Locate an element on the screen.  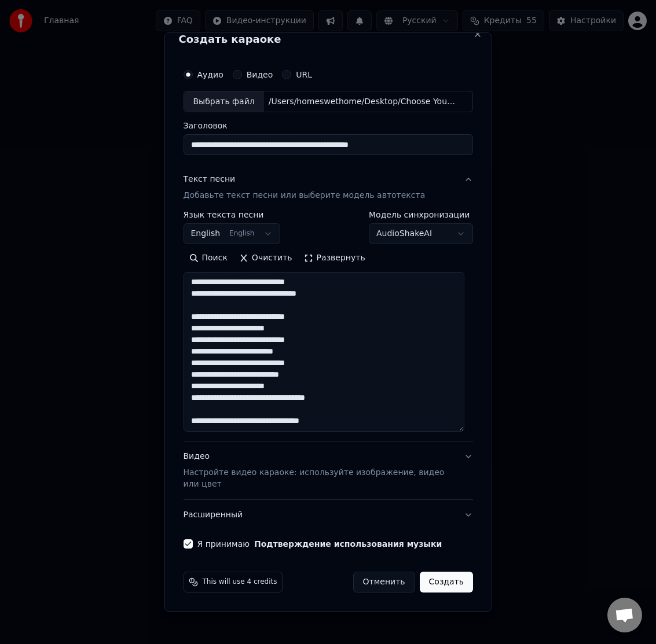
label: Заголовок is located at coordinates (328, 127).